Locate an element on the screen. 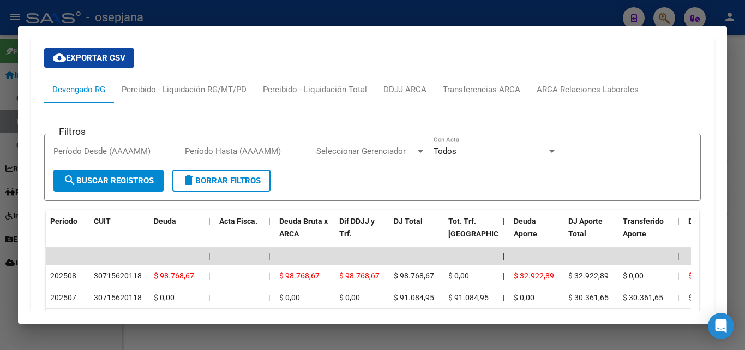 The image size is (745, 350). mat-icon: search is located at coordinates (70, 180).